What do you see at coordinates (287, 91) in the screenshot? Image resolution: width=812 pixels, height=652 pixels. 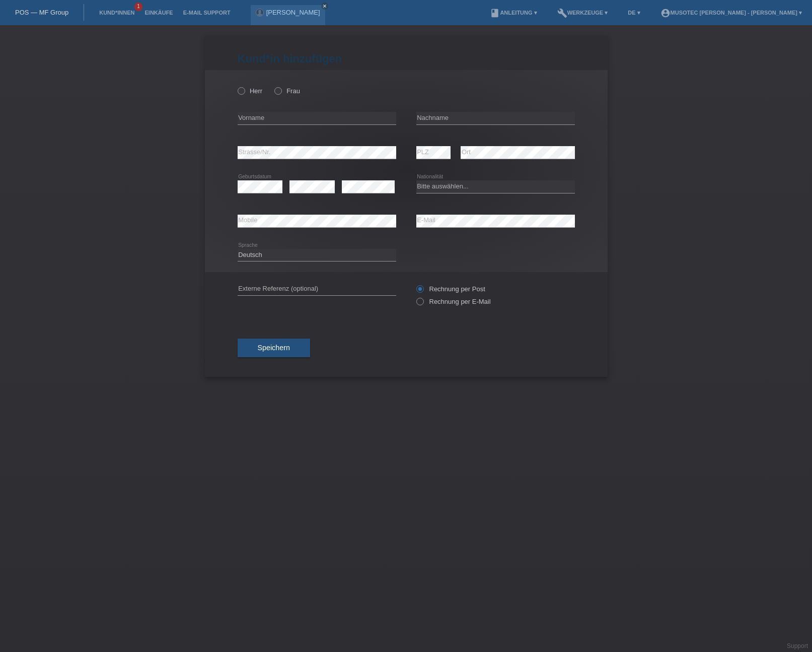 I see `label: Frau` at bounding box center [287, 91].